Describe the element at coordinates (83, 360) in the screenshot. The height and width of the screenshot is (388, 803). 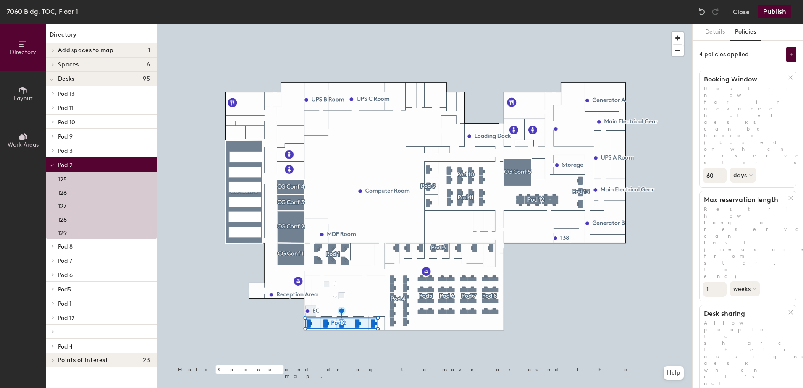
I see `span: Points of interest` at that location.